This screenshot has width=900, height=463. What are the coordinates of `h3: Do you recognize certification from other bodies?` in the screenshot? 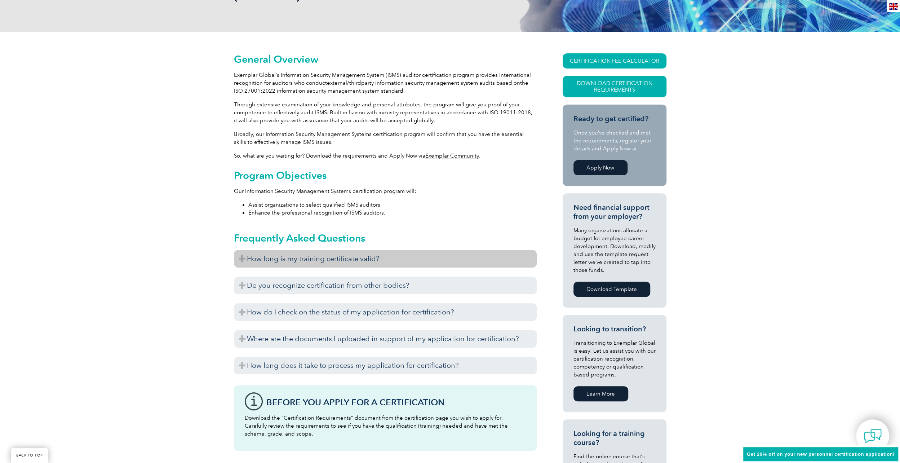 It's located at (385, 285).